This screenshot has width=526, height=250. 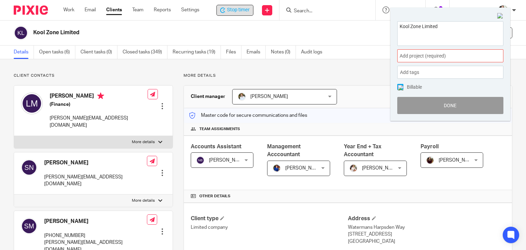 What do you see at coordinates (426, 218) in the screenshot?
I see `h4: Address` at bounding box center [426, 218].